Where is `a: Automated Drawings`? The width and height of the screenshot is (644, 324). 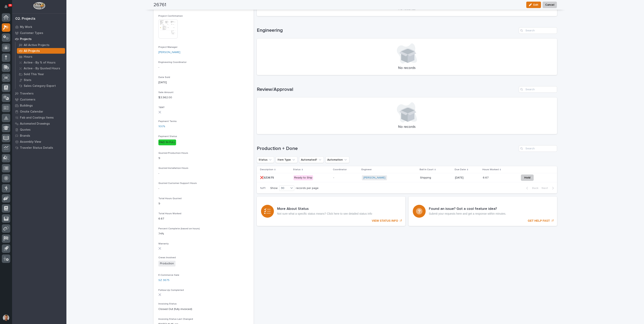 a: Automated Drawings is located at coordinates (39, 124).